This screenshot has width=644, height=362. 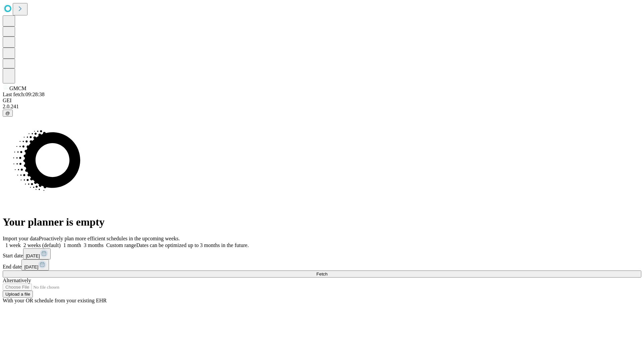 I want to click on span: Custom range, so click(x=121, y=245).